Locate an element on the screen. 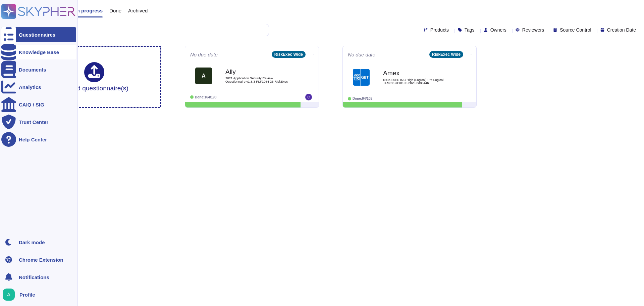 The width and height of the screenshot is (644, 306). span: Archived is located at coordinates (138, 10).